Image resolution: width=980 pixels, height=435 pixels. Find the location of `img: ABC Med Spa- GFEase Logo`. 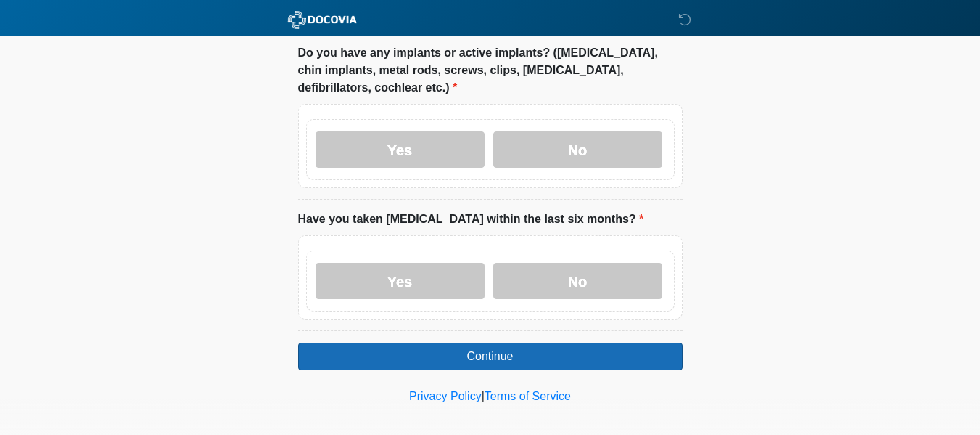

img: ABC Med Spa- GFEase Logo is located at coordinates (322, 20).